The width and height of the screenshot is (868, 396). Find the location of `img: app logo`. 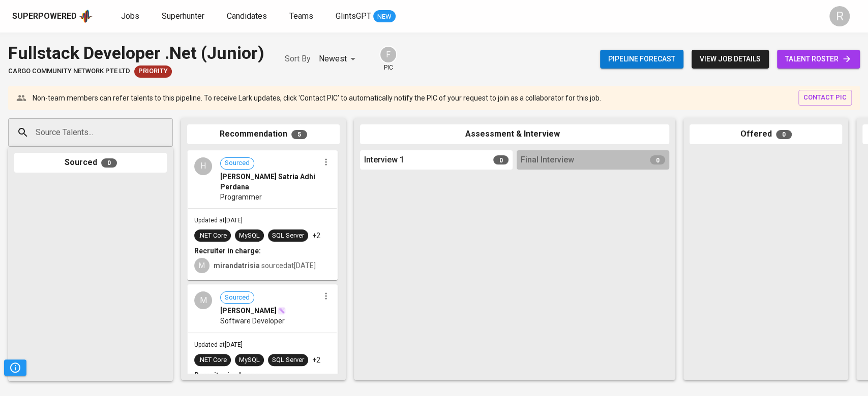

img: app logo is located at coordinates (86, 16).